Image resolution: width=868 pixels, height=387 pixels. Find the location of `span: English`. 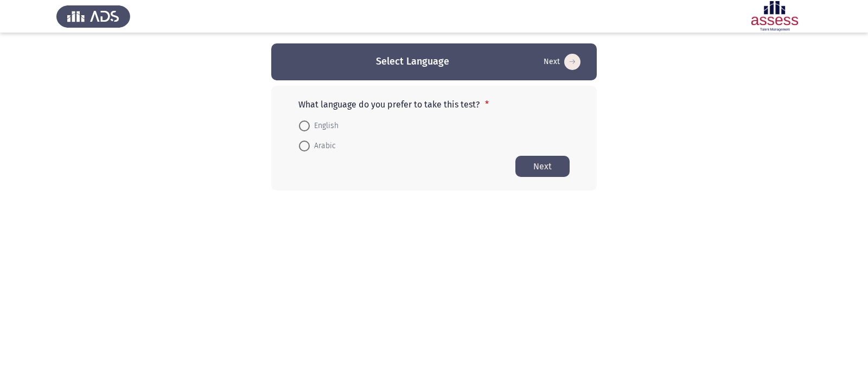

span: English is located at coordinates (324, 126).